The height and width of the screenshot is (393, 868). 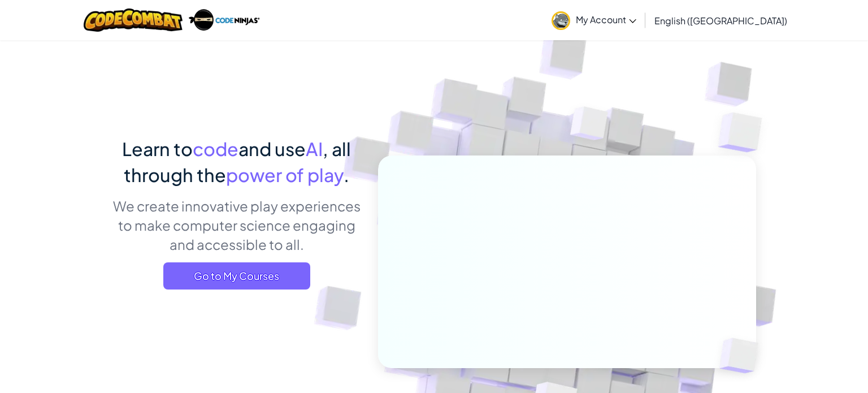 I want to click on span: code, so click(x=215, y=149).